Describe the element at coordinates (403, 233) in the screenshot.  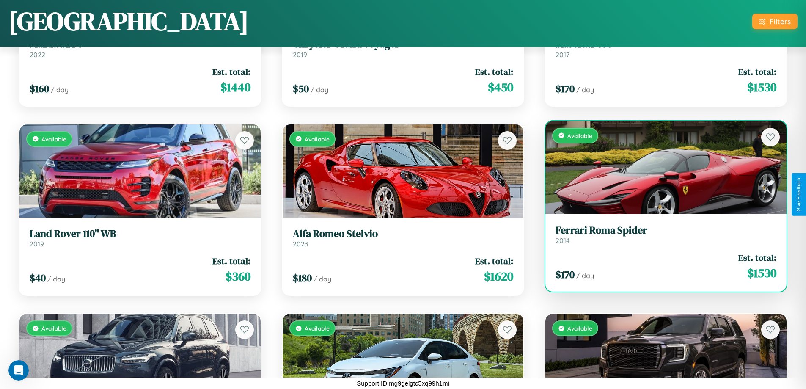
I see `h3: Alfa Romeo Stelvio` at that location.